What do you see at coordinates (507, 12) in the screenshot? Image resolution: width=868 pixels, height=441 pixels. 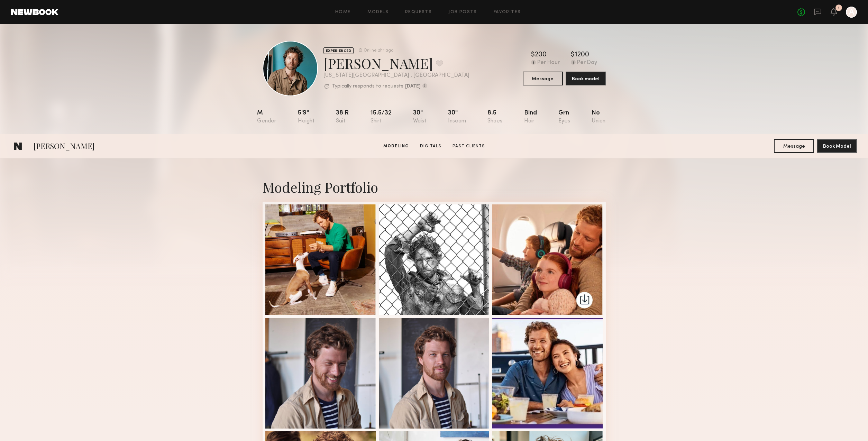 I see `a: Favorites` at bounding box center [507, 12].